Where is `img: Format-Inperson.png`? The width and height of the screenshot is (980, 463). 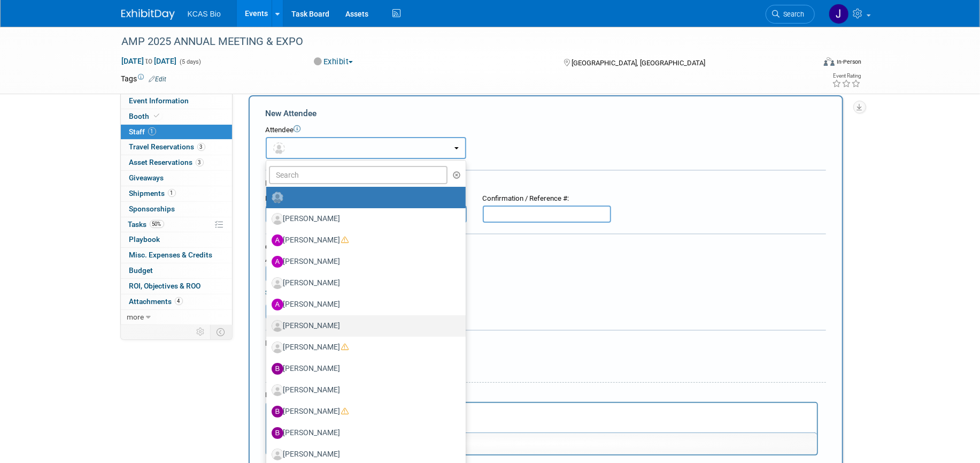 img: Format-Inperson.png is located at coordinates (829, 62).